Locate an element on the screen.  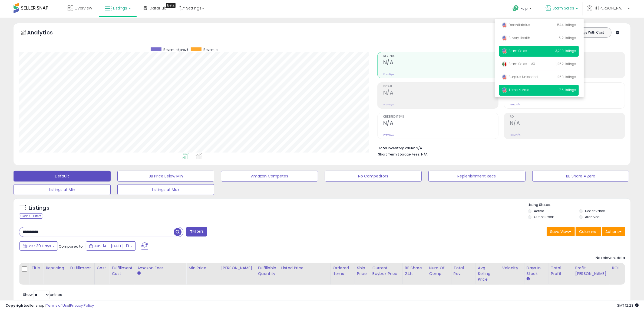
button: No Competitors is located at coordinates (373, 176).